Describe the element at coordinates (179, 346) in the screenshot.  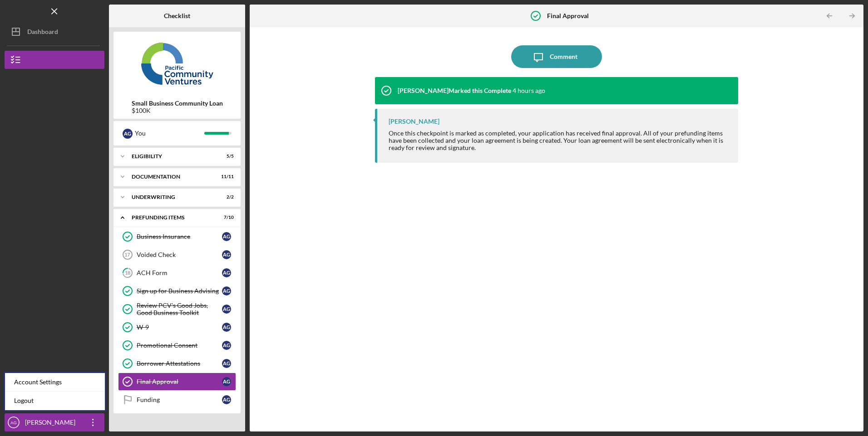
I see `div: Promotional Consent` at that location.